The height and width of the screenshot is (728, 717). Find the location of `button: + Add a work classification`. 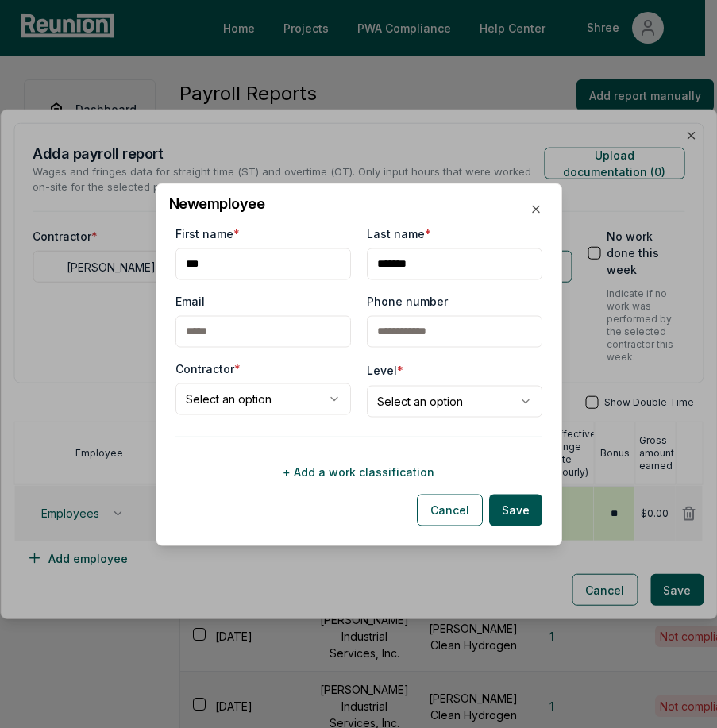

button: + Add a work classification is located at coordinates (358, 471).